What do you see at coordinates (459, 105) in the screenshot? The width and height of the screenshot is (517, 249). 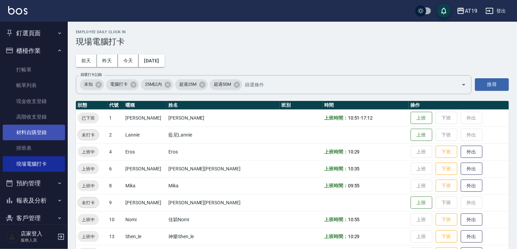 I see `th: 操作` at bounding box center [459, 105].